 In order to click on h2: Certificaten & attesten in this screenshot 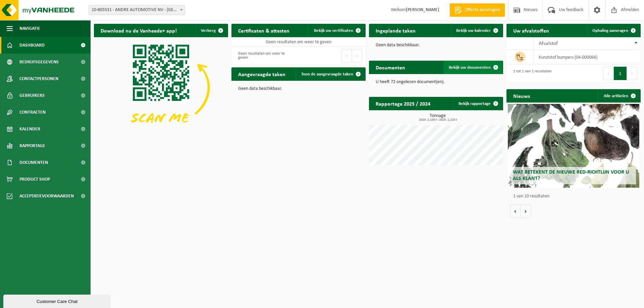, I will do `click(263, 31)`.